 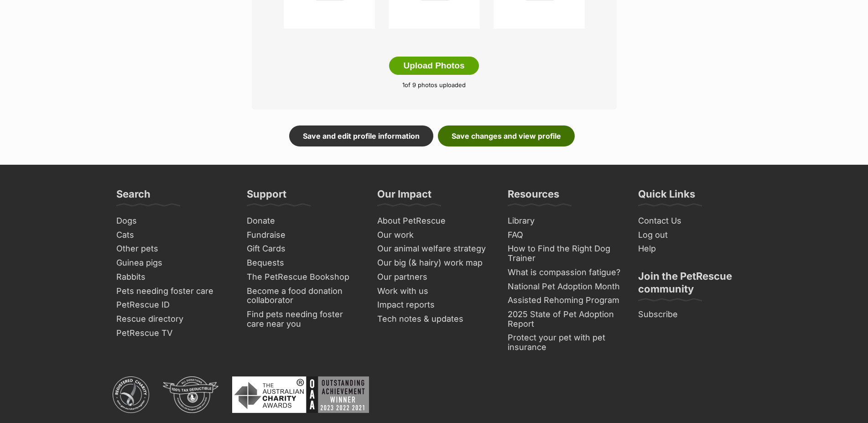 What do you see at coordinates (173, 263) in the screenshot?
I see `a: Guinea pigs` at bounding box center [173, 263].